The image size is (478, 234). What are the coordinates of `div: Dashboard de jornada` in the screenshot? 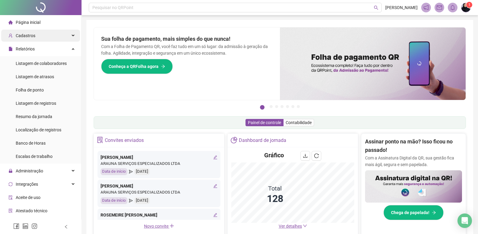 It's located at (262, 140).